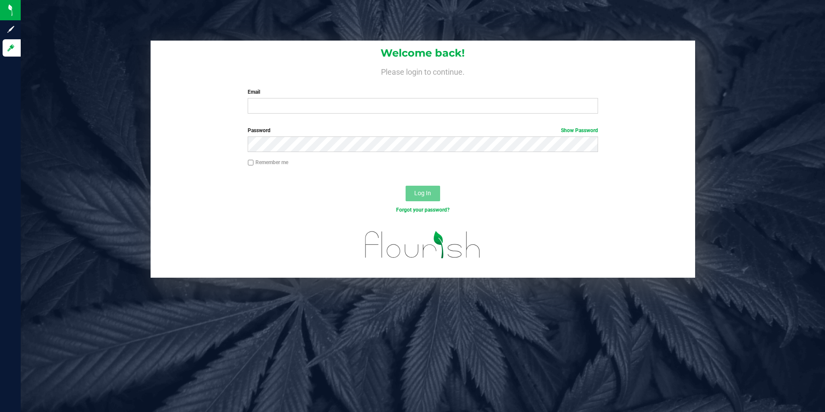 This screenshot has height=412, width=825. Describe the element at coordinates (423, 210) in the screenshot. I see `a: Forgot your password?` at that location.